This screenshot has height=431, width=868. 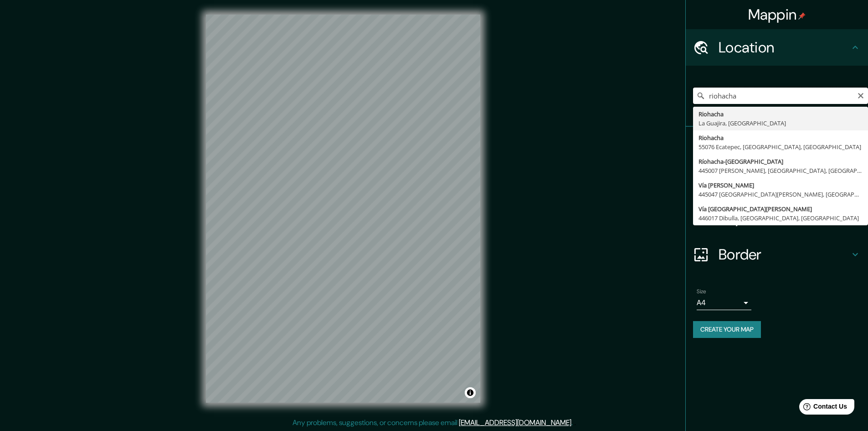 What do you see at coordinates (784, 218) in the screenshot?
I see `h4: Layout` at bounding box center [784, 218].